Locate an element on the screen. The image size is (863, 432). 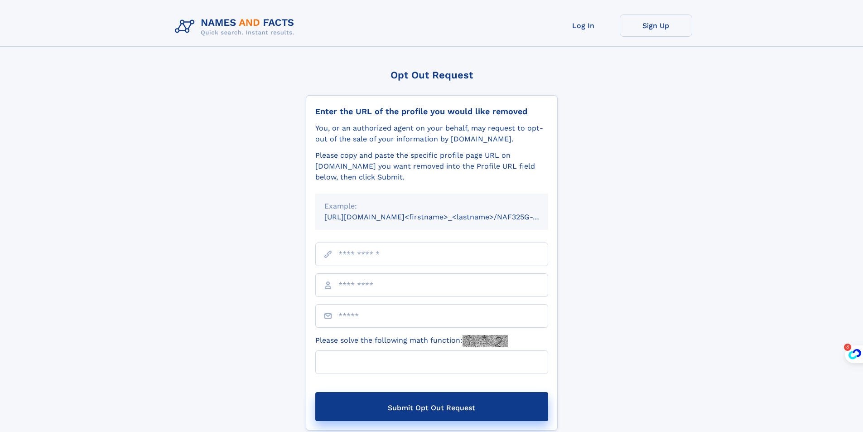
a: Sign Up is located at coordinates (656, 25).